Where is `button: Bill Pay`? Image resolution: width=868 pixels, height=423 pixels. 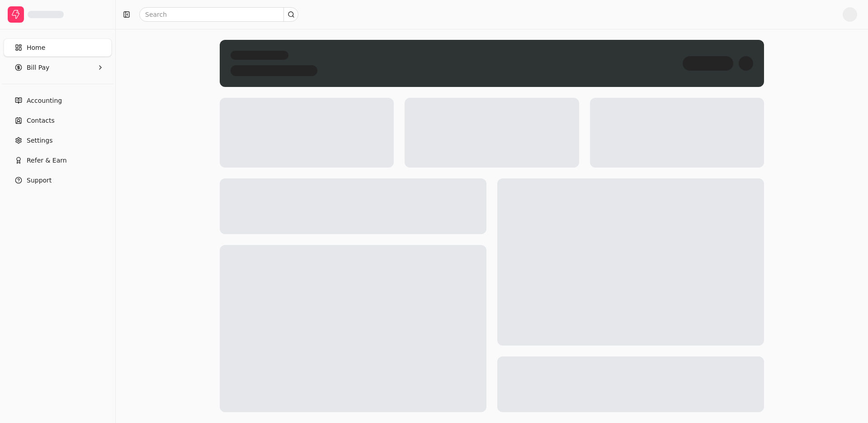 button: Bill Pay is located at coordinates (58, 67).